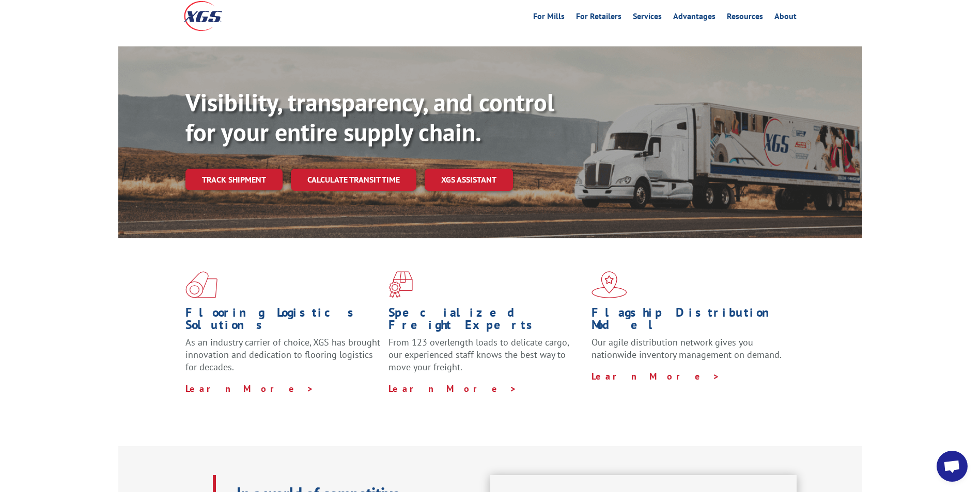 The height and width of the screenshot is (492, 980). I want to click on a: For Retailers, so click(599, 18).